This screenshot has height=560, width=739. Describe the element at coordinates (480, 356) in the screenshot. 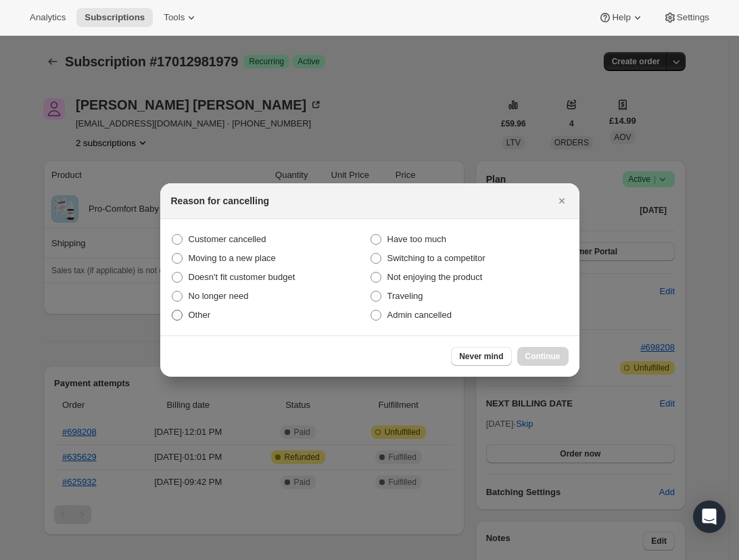

I see `span: Never mind` at that location.